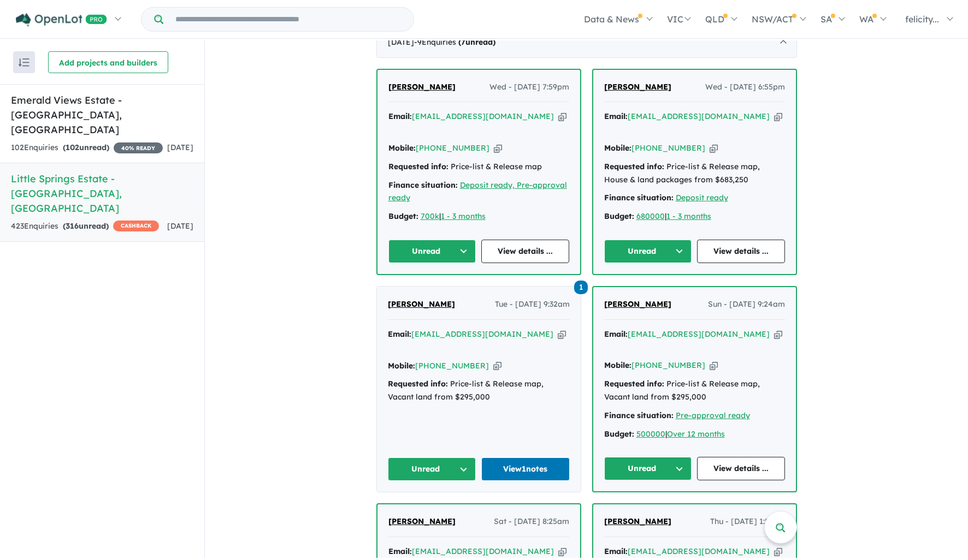 This screenshot has width=968, height=560. Describe the element at coordinates (464, 42) in the screenshot. I see `span: 7` at that location.